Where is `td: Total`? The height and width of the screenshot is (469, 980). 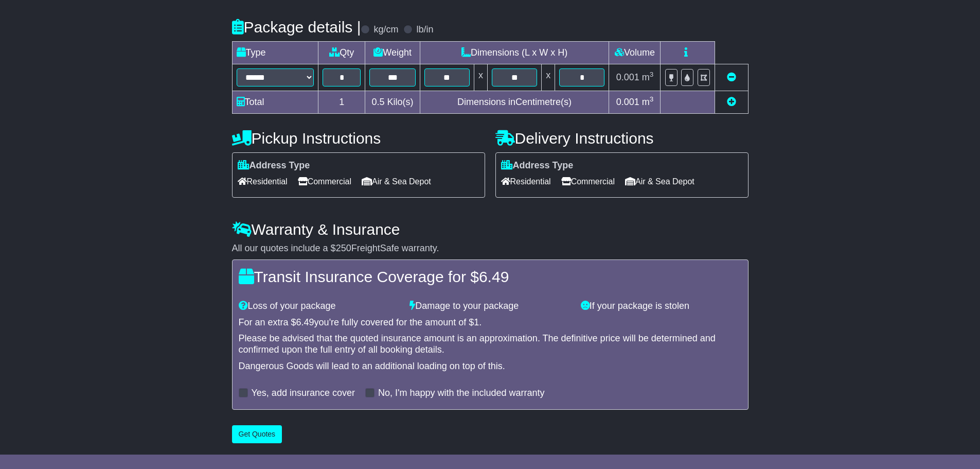
td: Total is located at coordinates (275, 102).